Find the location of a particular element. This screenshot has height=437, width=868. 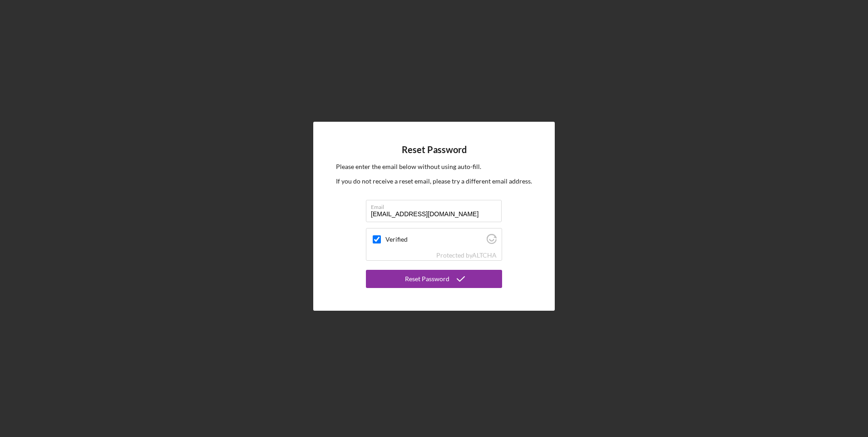

div: Protected by is located at coordinates (466, 255).